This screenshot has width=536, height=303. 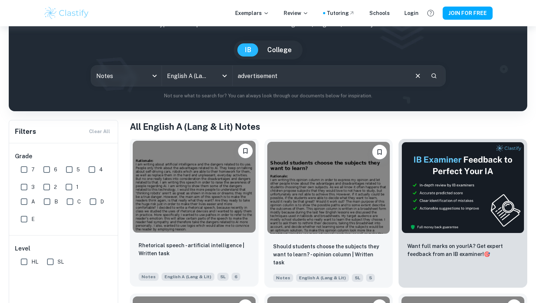 What do you see at coordinates (64, 249) in the screenshot?
I see `h6: Level` at bounding box center [64, 249].